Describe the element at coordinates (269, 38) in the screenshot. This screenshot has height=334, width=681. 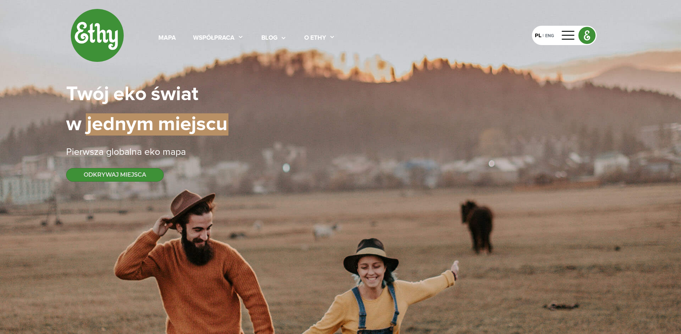
I see `div: blog` at that location.